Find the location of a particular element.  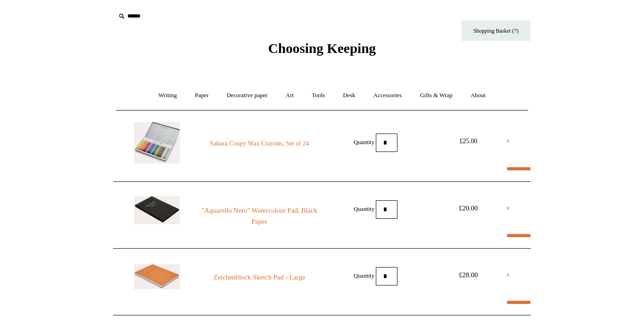

div: £25.00 is located at coordinates (469, 142).